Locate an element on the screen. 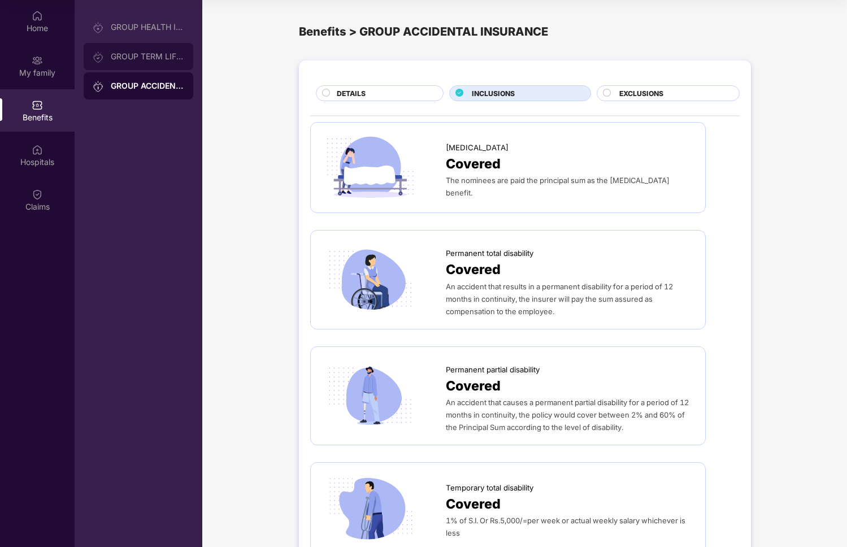 The image size is (847, 547). img: svg+xml;base64,PHN2ZyBpZD0iQ2xhaW0iIHhtbG5zPSJodHRwOi8vd3d3LnczLm9yZy8yMDAwL3N2ZyIgd2lkdGg9IjIwIi... is located at coordinates (37, 194).